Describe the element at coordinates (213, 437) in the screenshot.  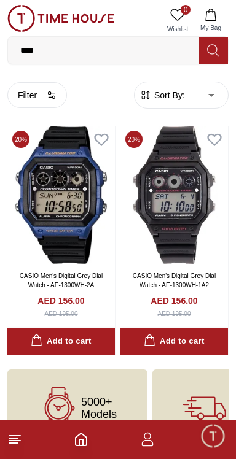
I see `div: Chat Widget` at that location.